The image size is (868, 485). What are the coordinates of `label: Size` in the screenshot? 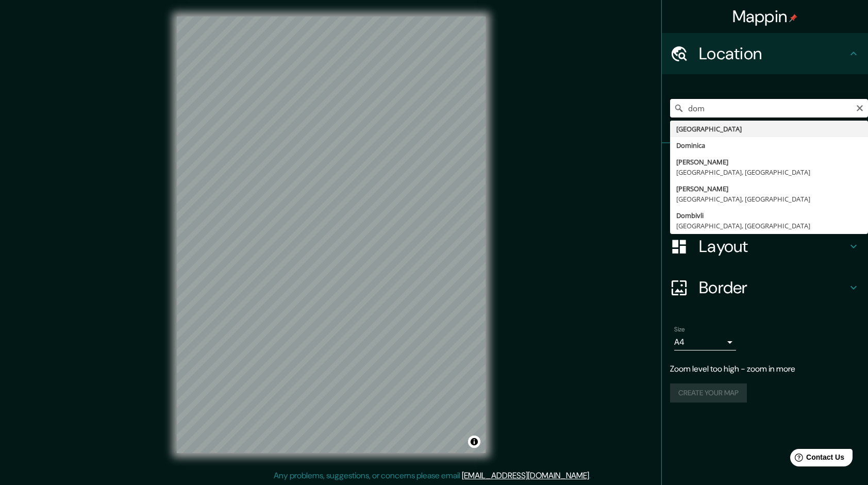 It's located at (679, 329).